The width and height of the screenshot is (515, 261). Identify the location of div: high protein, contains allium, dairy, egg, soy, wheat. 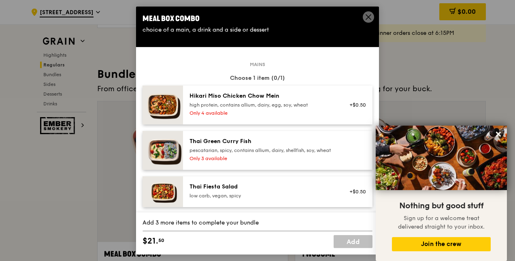
(262, 105).